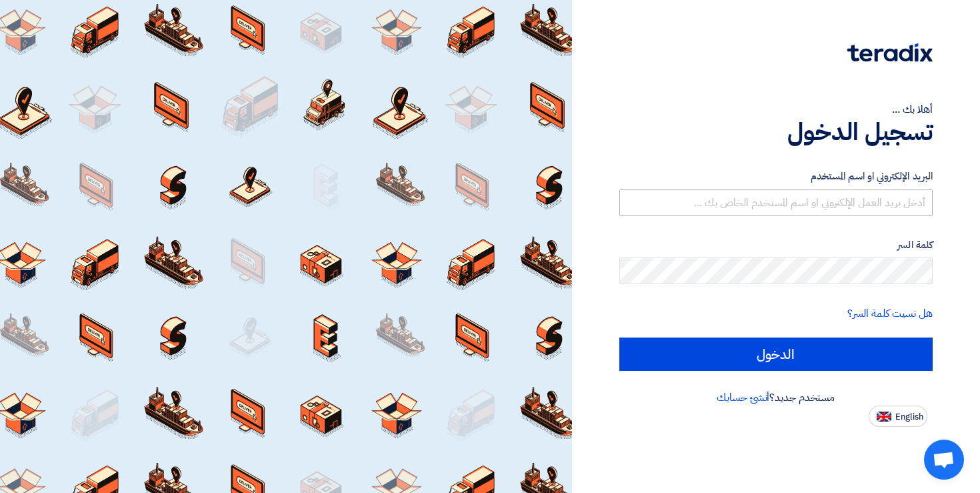 Image resolution: width=980 pixels, height=493 pixels. I want to click on input: أدخل بريد العمل الإلكتروني او اسم المستخدم الخاص بك ..., so click(776, 203).